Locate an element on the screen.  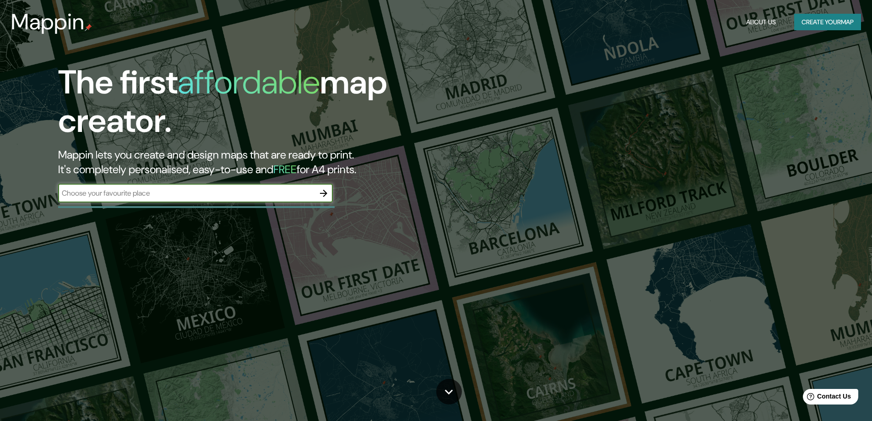
button: About Us is located at coordinates (761, 22).